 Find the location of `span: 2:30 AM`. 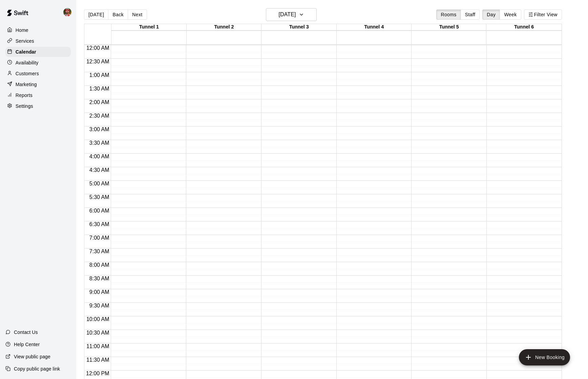

span: 2:30 AM is located at coordinates (99, 116).